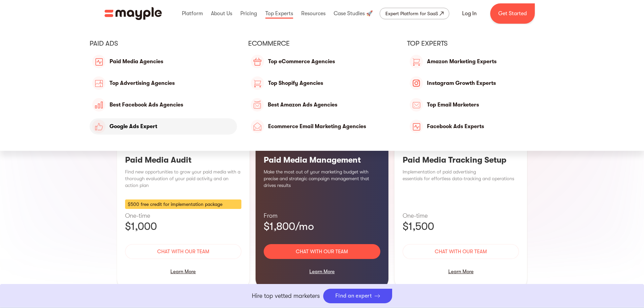 This screenshot has height=308, width=644. I want to click on p: Make the most out of your marketing budget with precise and strategic campaign management that dr..., so click(322, 179).